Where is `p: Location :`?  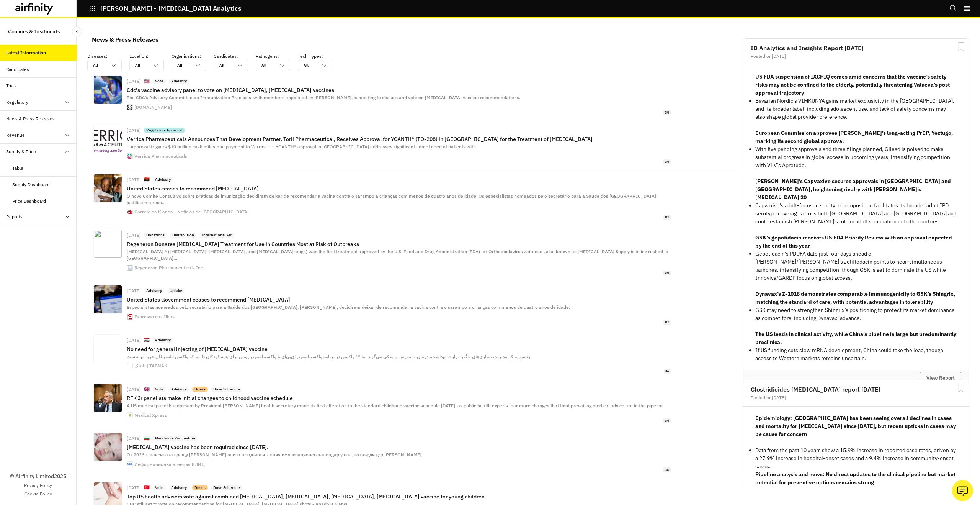 p: Location : is located at coordinates (150, 56).